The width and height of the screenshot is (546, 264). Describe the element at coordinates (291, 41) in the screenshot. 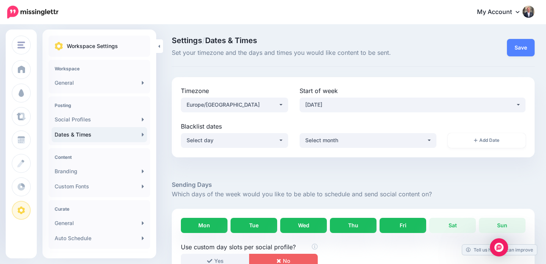

I see `span: Settings Dates & Times` at that location.